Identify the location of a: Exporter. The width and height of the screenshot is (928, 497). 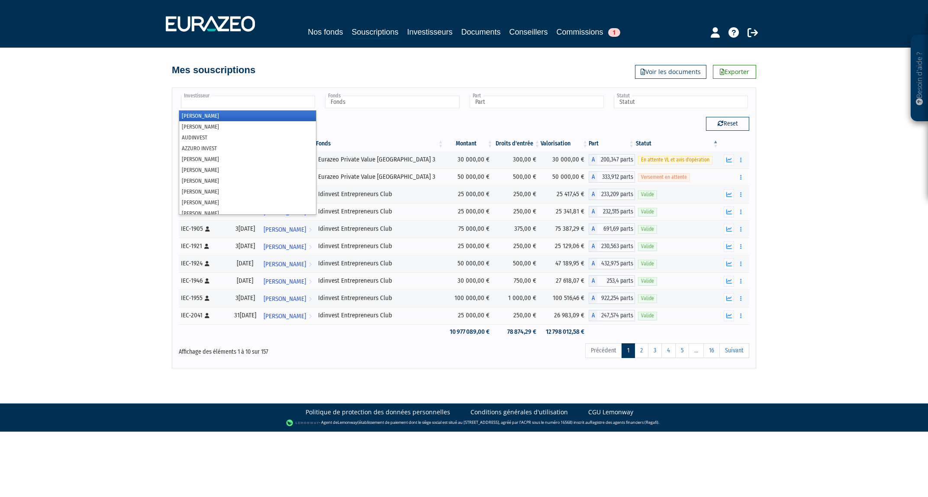
(735, 72).